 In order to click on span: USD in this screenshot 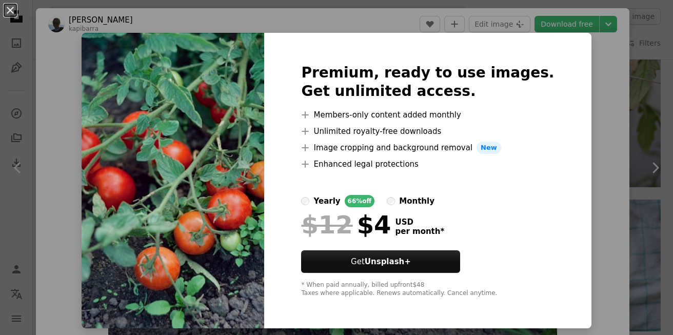, I will do `click(420, 222)`.